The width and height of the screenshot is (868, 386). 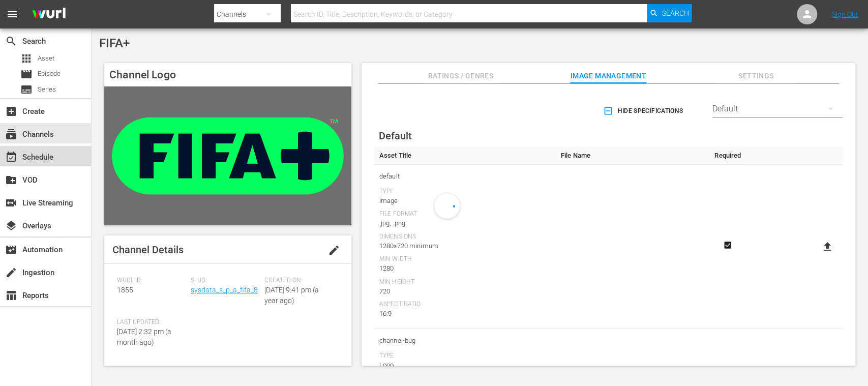 I want to click on span: Hide Specifications, so click(x=644, y=111).